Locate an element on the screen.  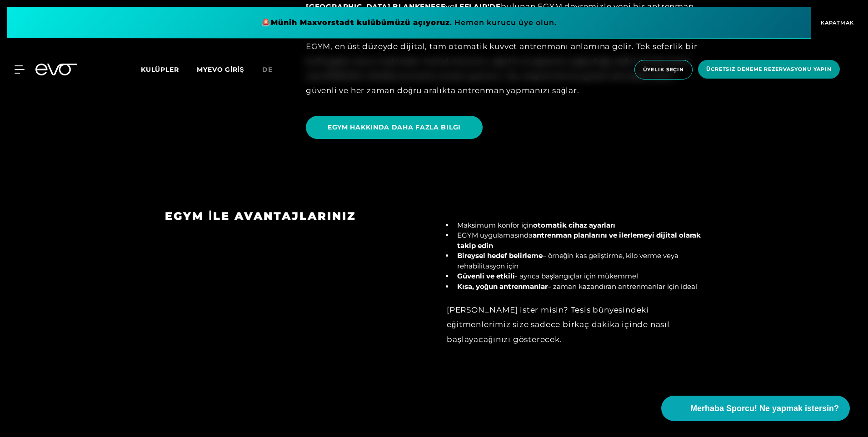
span: Üyelik Seçin is located at coordinates (664, 69).